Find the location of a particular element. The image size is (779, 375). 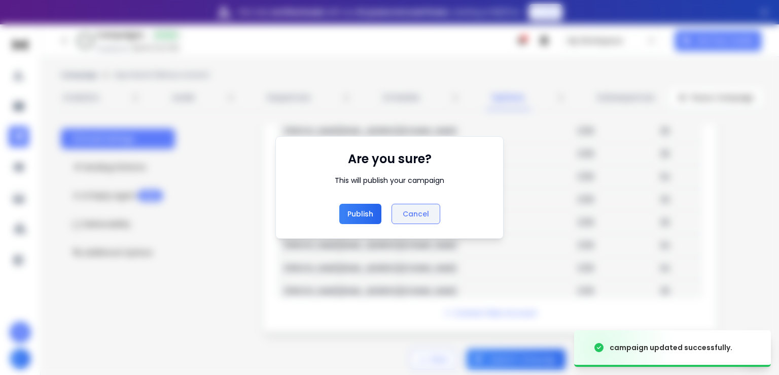

div: campaign updated successfully. is located at coordinates (671, 347).